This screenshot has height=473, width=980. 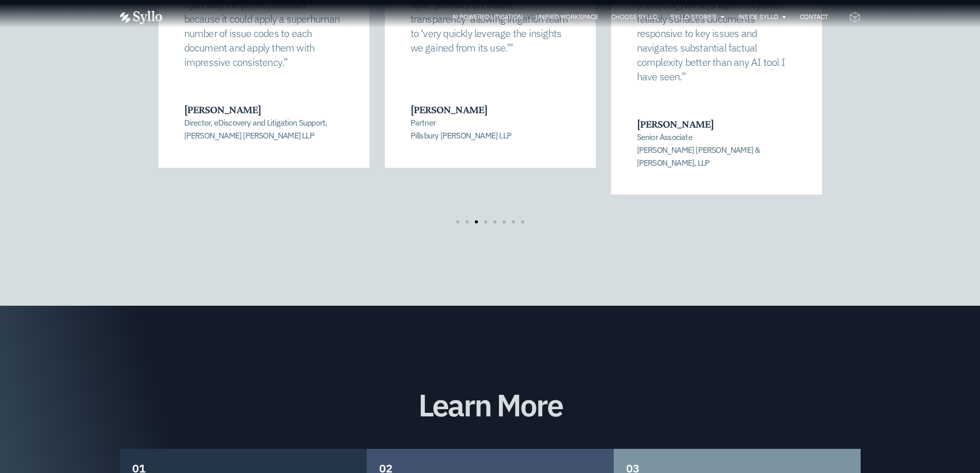 I want to click on span: Go to slide 4, so click(x=486, y=221).